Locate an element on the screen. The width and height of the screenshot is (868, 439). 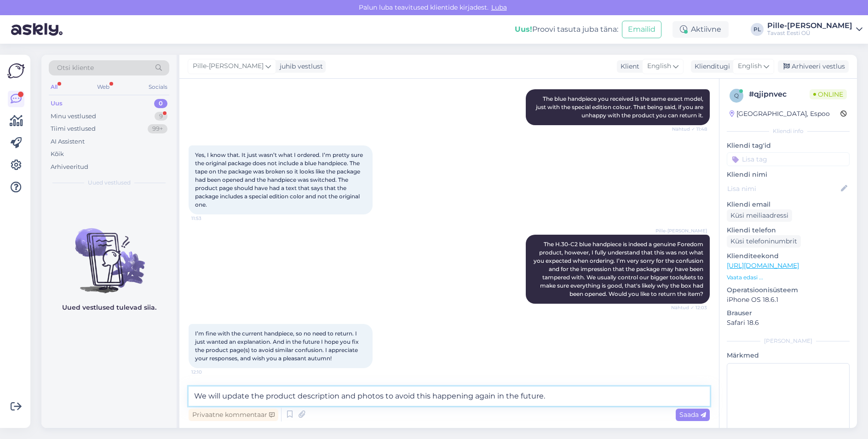
div: # qjipnvec is located at coordinates (779, 94).